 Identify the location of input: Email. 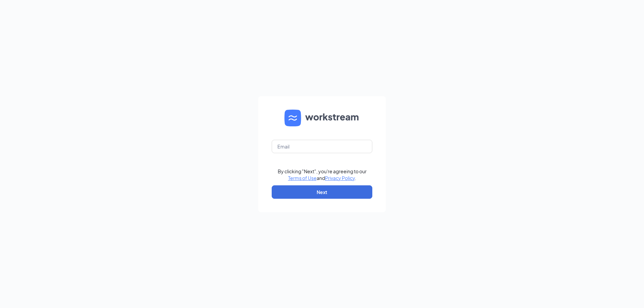
(322, 147).